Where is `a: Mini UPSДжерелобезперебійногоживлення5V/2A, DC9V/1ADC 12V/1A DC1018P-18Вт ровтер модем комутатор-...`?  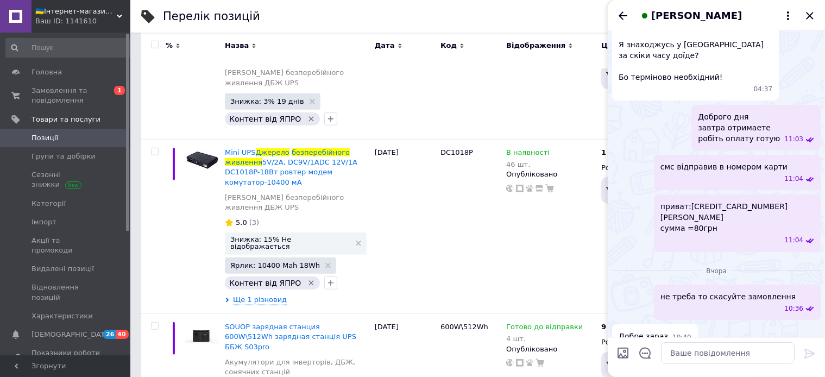
a: Mini UPSДжерелобезперебійногоживлення5V/2A, DC9V/1ADC 12V/1A DC1018P-18Вт ровтер модем комутатор-... is located at coordinates (291, 167).